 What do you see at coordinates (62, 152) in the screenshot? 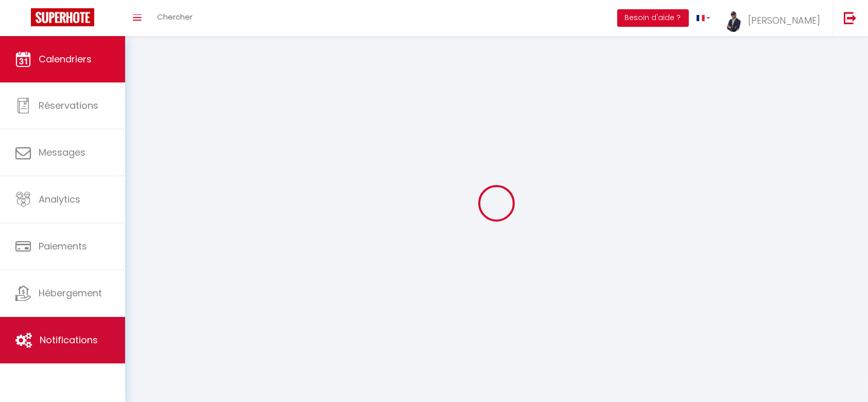
I see `span: Messages` at bounding box center [62, 152].